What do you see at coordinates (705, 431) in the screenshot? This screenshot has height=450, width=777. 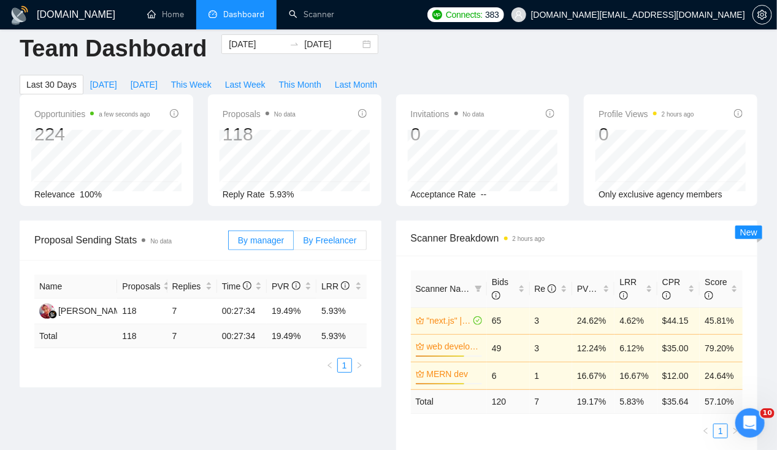 I see `button: left` at bounding box center [705, 431].